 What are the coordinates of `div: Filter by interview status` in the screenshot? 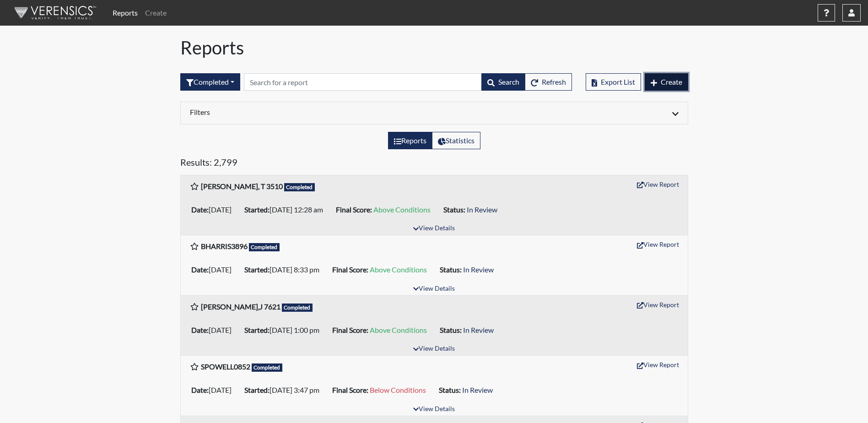 It's located at (210, 82).